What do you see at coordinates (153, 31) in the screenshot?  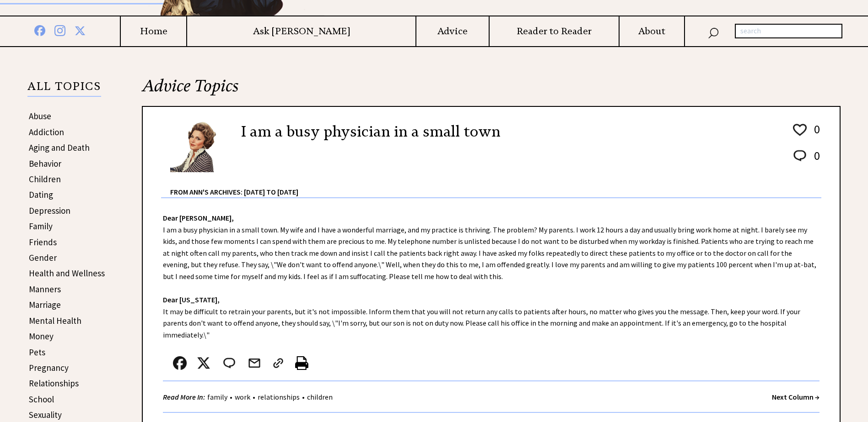 I see `h4: Home` at bounding box center [153, 31].